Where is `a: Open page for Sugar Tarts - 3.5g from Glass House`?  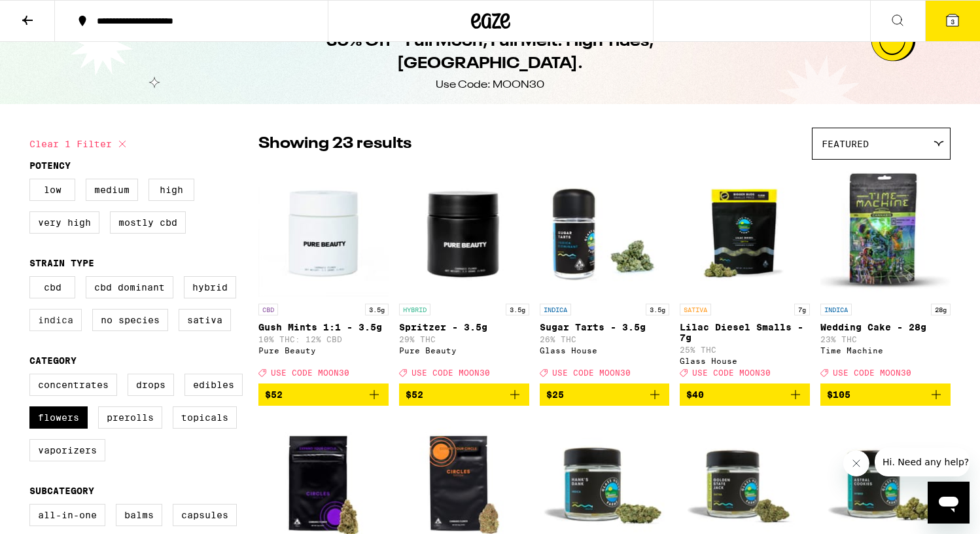
a: Open page for Sugar Tarts - 3.5g from Glass House is located at coordinates (605, 274).